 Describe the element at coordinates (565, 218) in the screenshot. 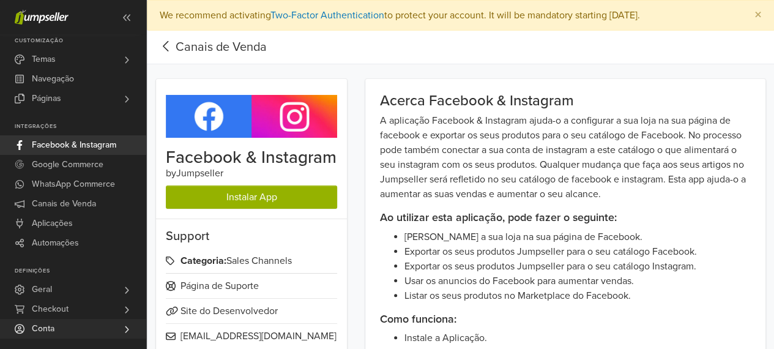

I see `h3: Ao utilizar esta aplicação, pode fazer o seguinte:` at that location.